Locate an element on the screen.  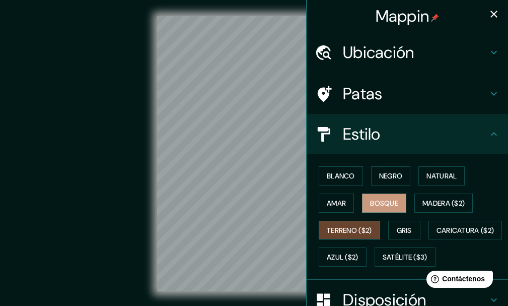
font: Satélite ($3) is located at coordinates (405, 257).